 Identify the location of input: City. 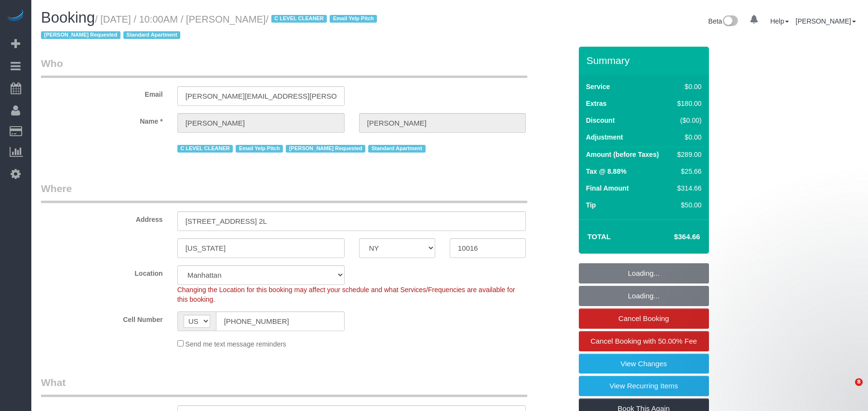
(261, 248).